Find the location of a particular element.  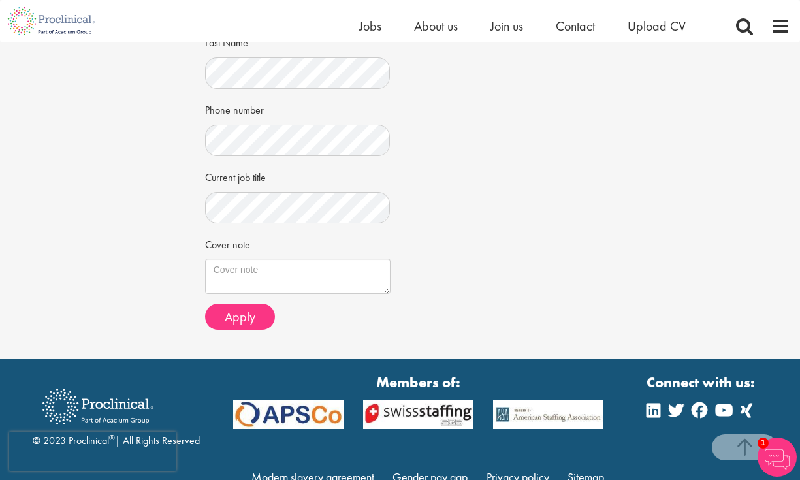

strong: Connect with us: is located at coordinates (702, 382).